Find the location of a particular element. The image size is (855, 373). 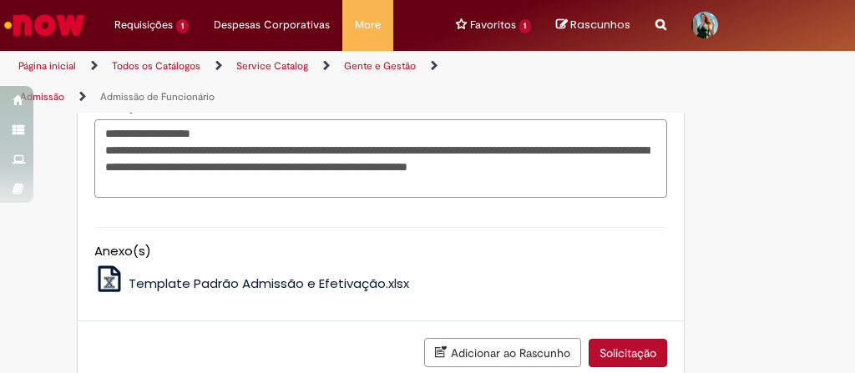

span: Requisições is located at coordinates (144, 25).